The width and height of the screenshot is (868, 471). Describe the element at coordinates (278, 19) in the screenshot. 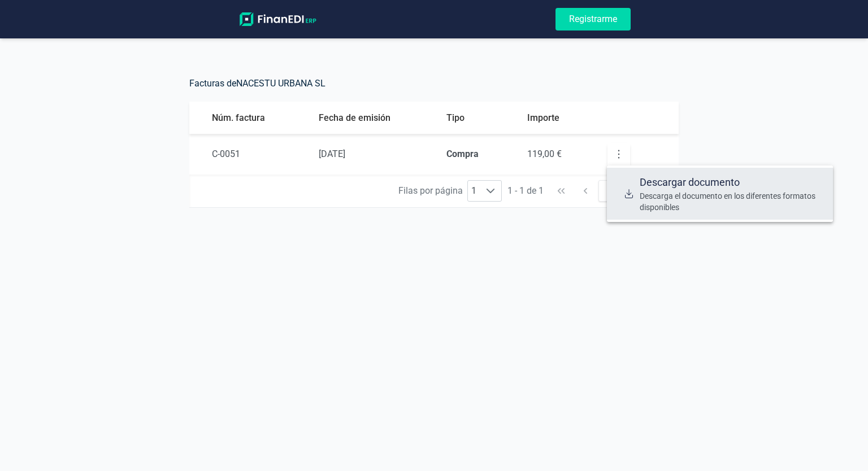

I see `img: logo` at that location.